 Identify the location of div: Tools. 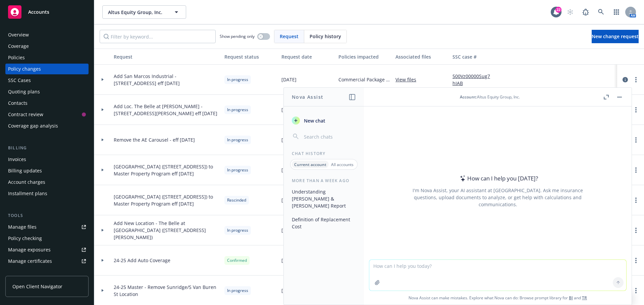
(47, 216).